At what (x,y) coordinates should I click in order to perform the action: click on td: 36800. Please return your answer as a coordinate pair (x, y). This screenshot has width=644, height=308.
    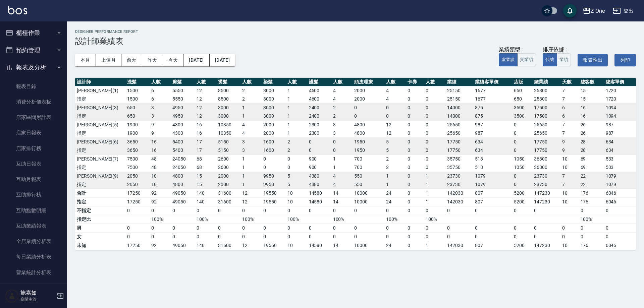
    Looking at the image, I should click on (546, 168).